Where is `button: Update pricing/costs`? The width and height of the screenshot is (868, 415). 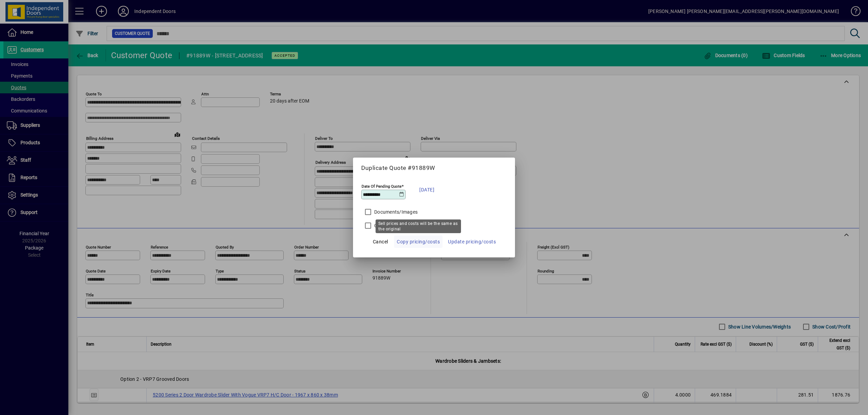
button: Update pricing/costs is located at coordinates (471, 242).